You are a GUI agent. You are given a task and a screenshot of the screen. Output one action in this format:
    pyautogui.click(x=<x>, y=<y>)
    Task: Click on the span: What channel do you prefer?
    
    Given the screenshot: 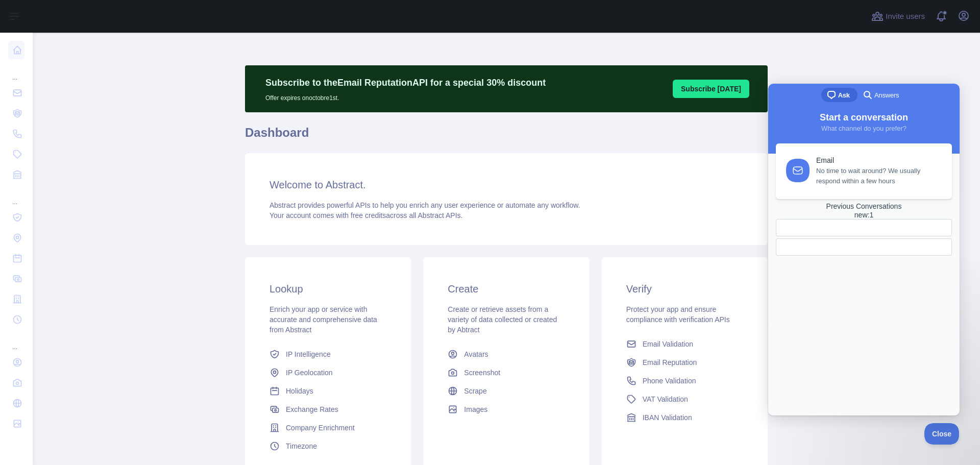 What is the action you would take?
    pyautogui.click(x=95, y=45)
    